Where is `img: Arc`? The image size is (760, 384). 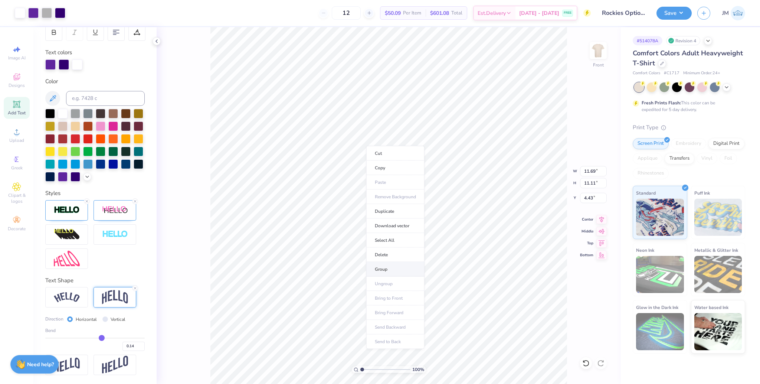
img: Arc is located at coordinates (67, 297).